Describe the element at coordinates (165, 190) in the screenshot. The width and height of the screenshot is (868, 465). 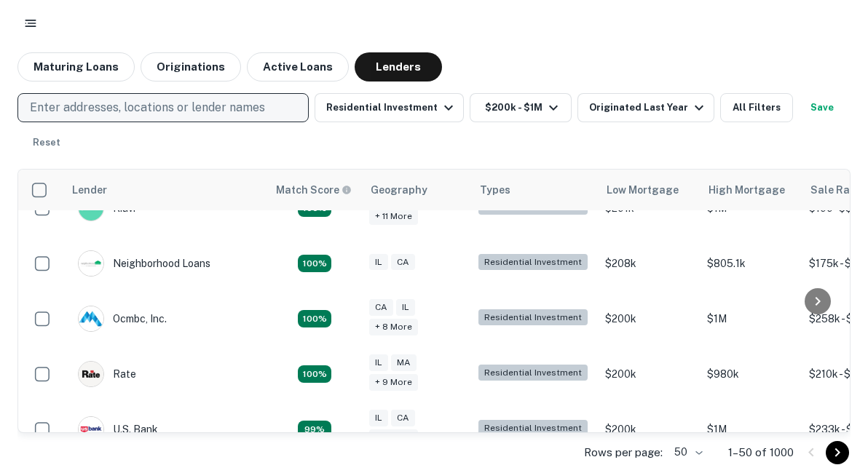
I see `th: Lender` at that location.